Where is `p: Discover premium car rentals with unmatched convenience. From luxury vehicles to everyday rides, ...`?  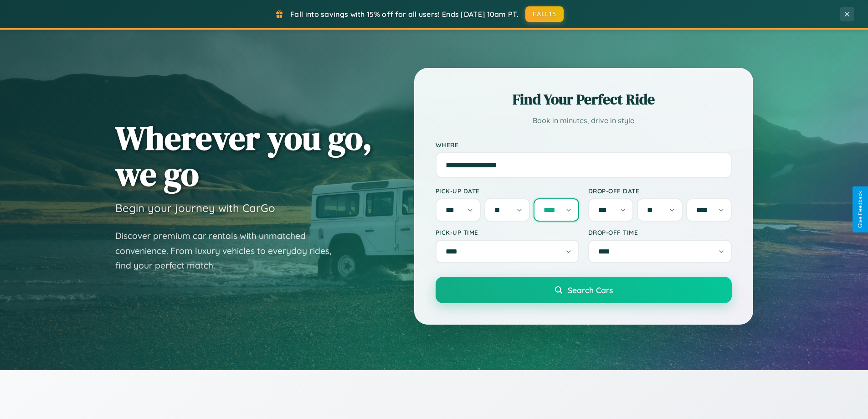 p: Discover premium car rentals with unmatched convenience. From luxury vehicles to everyday rides, ... is located at coordinates (229, 251).